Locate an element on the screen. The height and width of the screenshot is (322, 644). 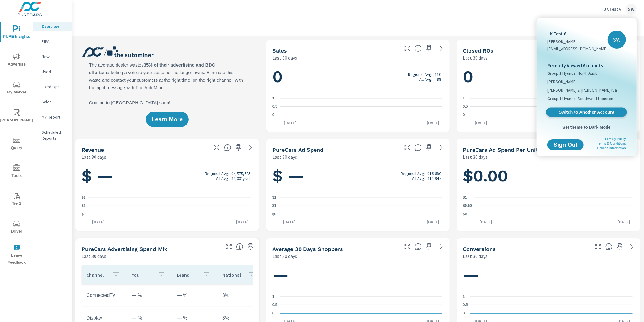
span: Group 1 Hyundai Southwest Houston is located at coordinates (580, 99).